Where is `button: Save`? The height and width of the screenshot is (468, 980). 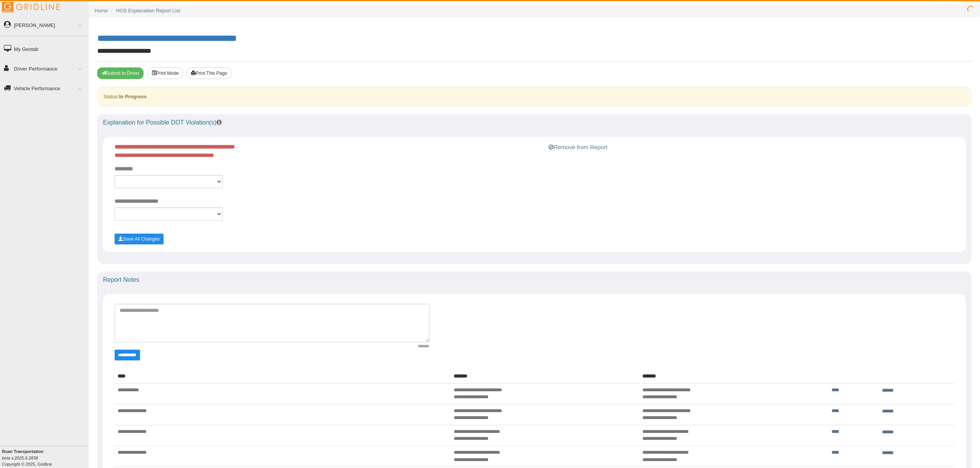
button: Save is located at coordinates (139, 239).